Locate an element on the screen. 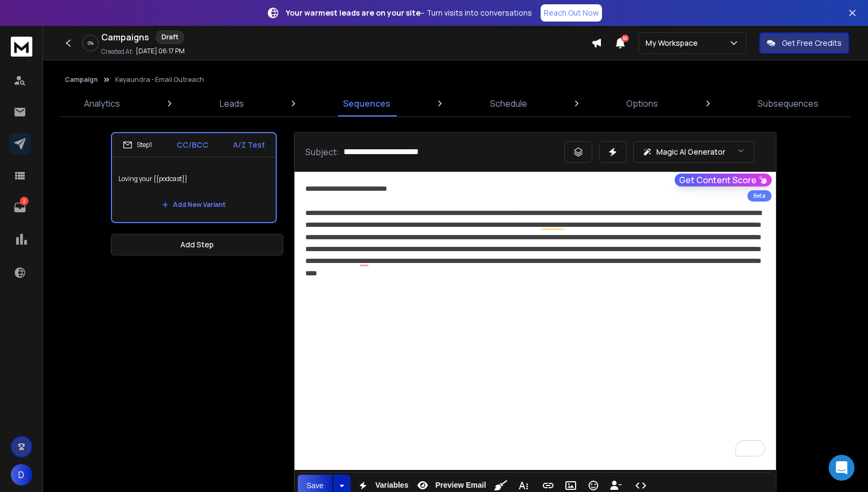 This screenshot has height=492, width=868. p: Analytics is located at coordinates (102, 103).